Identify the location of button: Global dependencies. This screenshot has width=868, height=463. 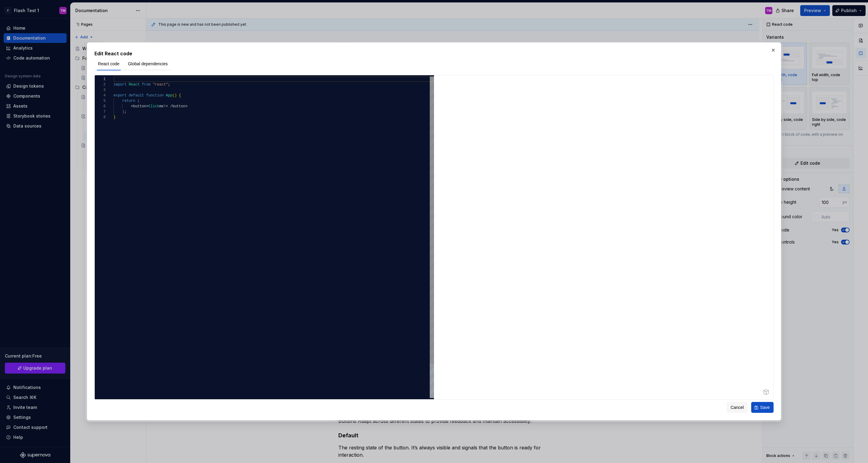
(148, 64).